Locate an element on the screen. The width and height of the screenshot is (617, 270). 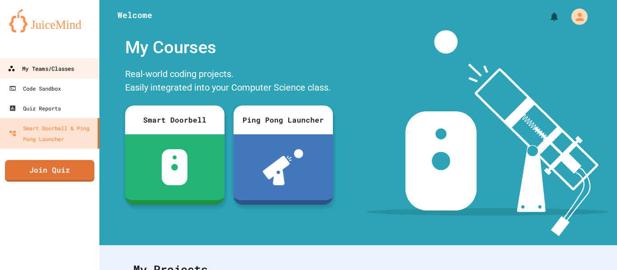
div: Smart Doorbell & Ping Pong Launcher is located at coordinates (51, 134).